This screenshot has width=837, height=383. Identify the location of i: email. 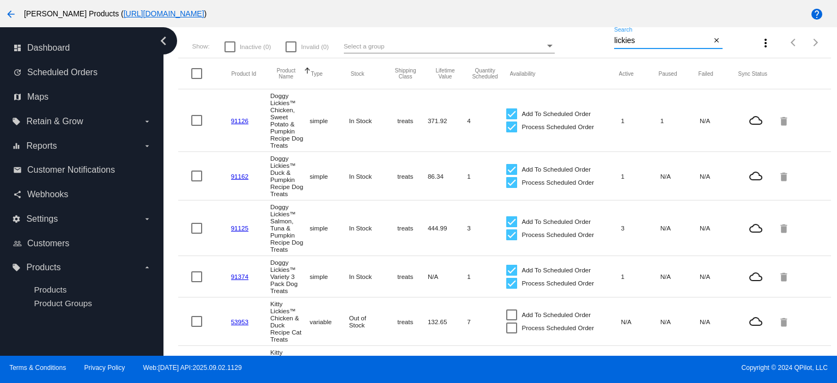
(17, 170).